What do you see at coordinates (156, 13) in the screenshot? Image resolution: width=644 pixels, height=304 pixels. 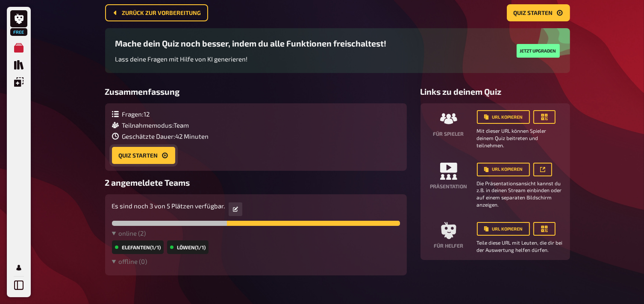 I see `button: Zurück zur Vorbereitung` at bounding box center [156, 13].